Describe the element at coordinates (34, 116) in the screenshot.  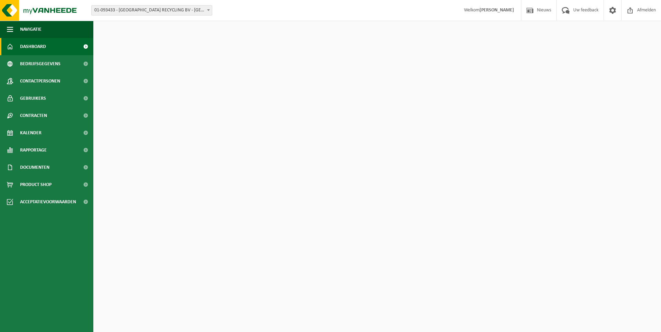
I see `span: Contracten` at that location.